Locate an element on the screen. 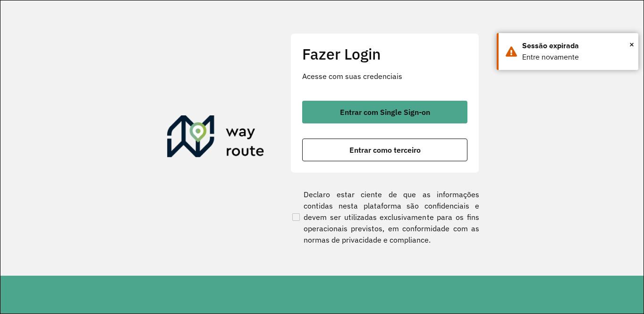 This screenshot has width=644, height=314. img: Roteirizador AmbevTech is located at coordinates (216, 138).